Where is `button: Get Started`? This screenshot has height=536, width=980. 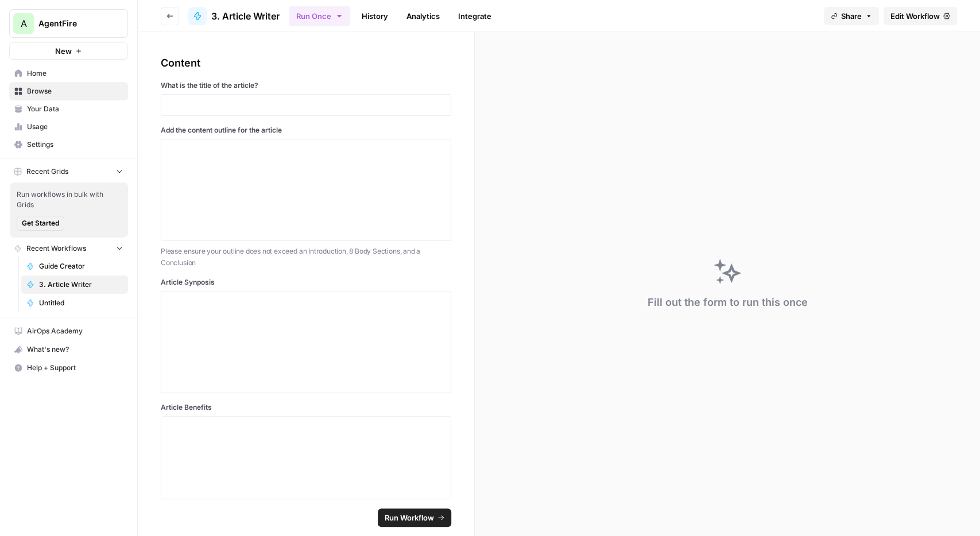 button: Get Started is located at coordinates (40, 224).